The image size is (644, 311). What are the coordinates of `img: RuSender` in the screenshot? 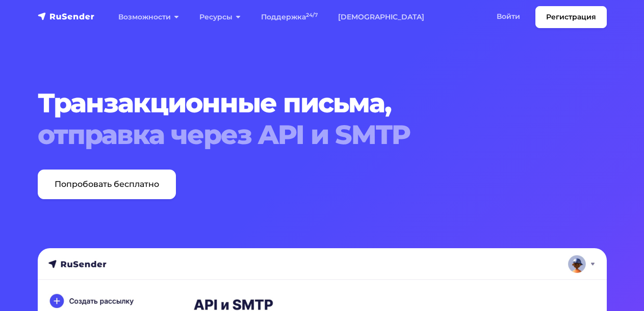 It's located at (66, 17).